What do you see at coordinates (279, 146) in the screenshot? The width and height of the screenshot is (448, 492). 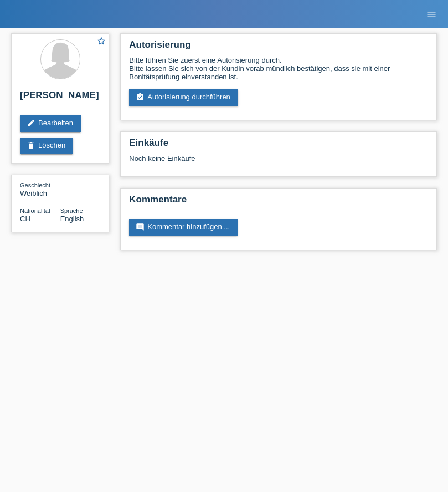 I see `h2: Einkäufe` at bounding box center [279, 146].